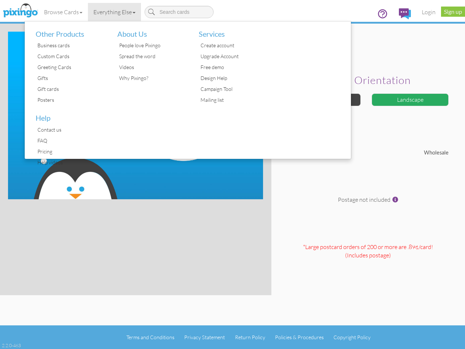  I want to click on div: Pricing, so click(71, 151).